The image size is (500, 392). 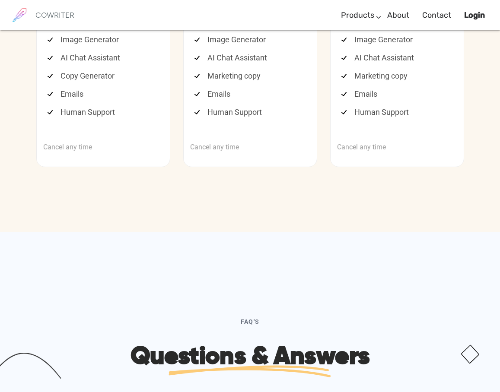 What do you see at coordinates (105, 76) in the screenshot?
I see `li: Copy Generator` at bounding box center [105, 76].